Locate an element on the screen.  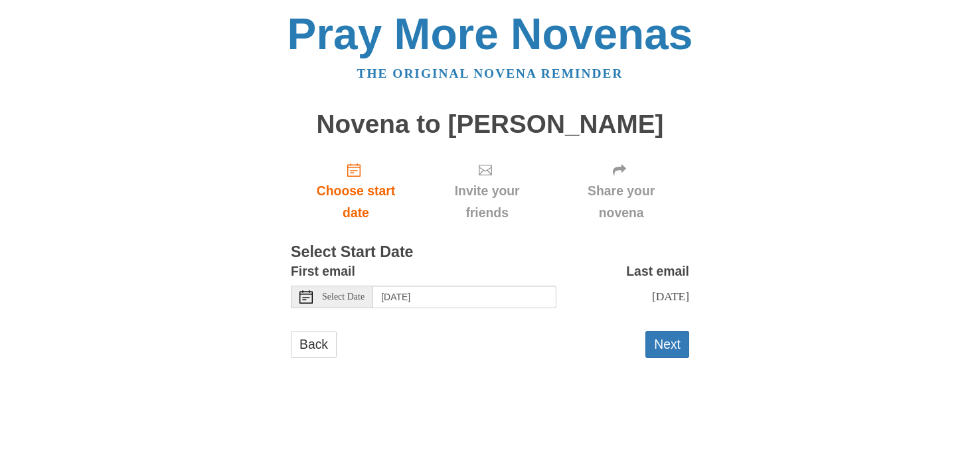
span: Choose start date is located at coordinates (356, 202).